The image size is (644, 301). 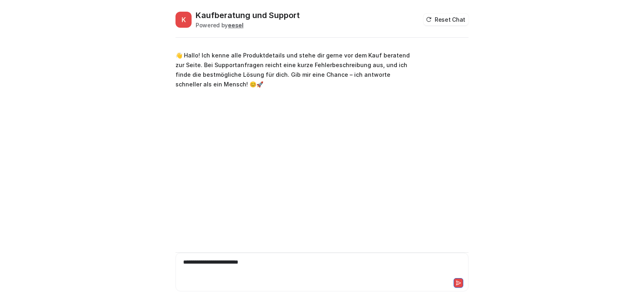 What do you see at coordinates (293, 70) in the screenshot?
I see `p: 👋 Hallo! Ich kenne alle Produktdetails und stehe dir gerne vor dem Kauf beratend zur Seite. Bei S...` at bounding box center [293, 70].